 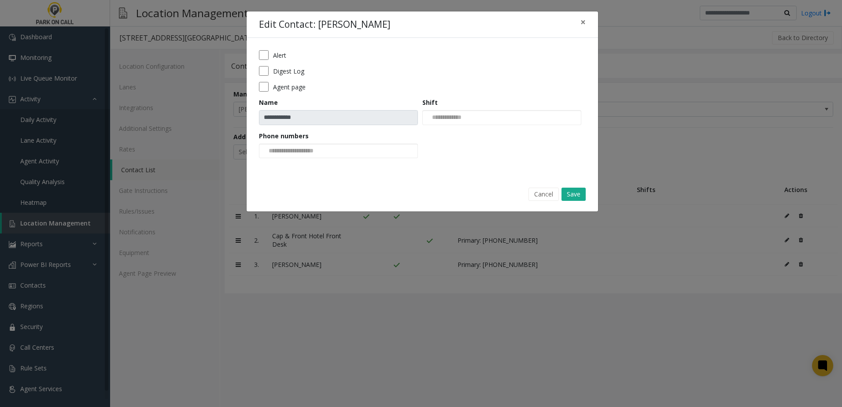 What do you see at coordinates (544, 194) in the screenshot?
I see `button: Cancel` at bounding box center [544, 194].